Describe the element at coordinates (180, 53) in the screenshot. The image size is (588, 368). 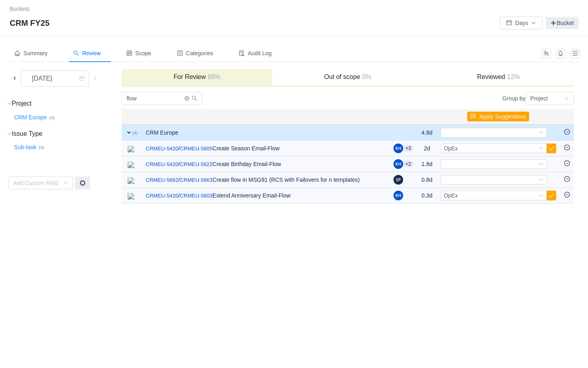
I see `i: icon: profile` at that location.